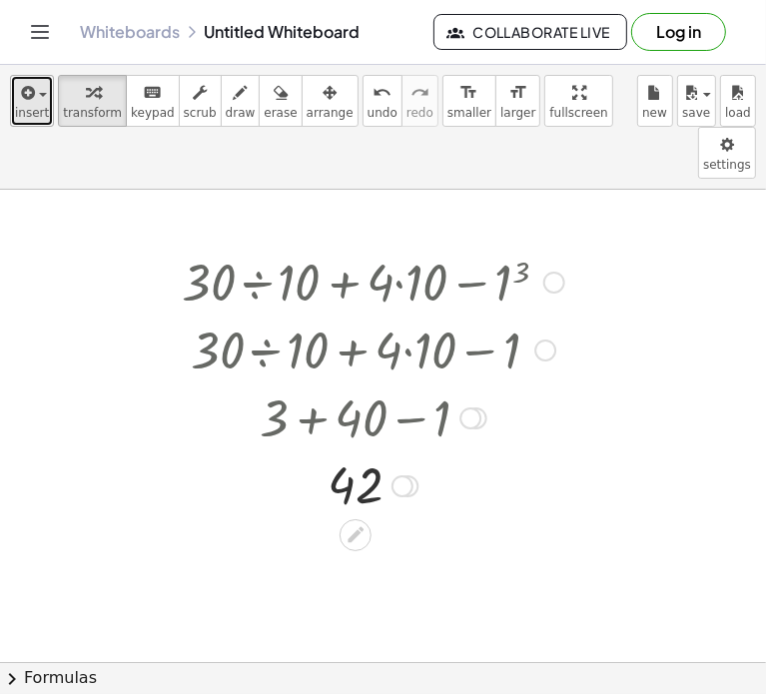 The height and width of the screenshot is (694, 766). What do you see at coordinates (727, 153) in the screenshot?
I see `button: settings` at bounding box center [727, 153].